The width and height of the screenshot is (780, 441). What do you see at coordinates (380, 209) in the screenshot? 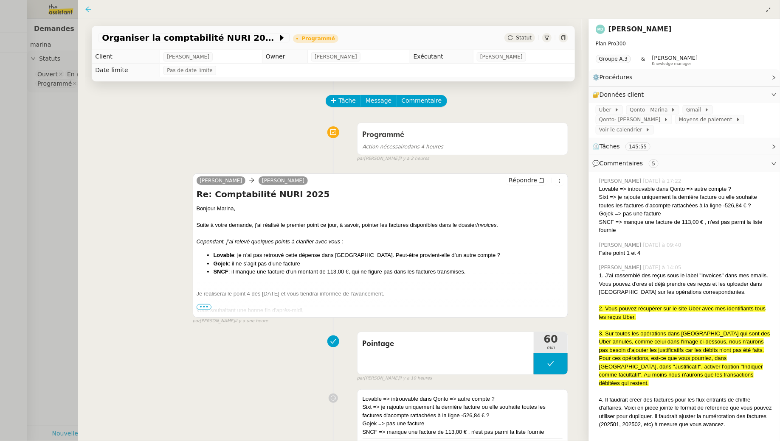
I see `div: Bonjour Marina,` at bounding box center [380, 209].